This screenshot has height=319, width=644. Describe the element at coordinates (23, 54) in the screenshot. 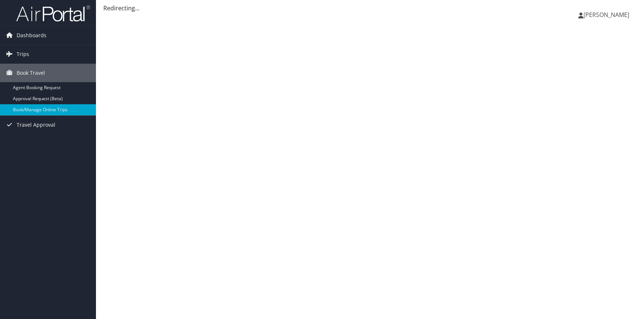

I see `span: Trips` at that location.